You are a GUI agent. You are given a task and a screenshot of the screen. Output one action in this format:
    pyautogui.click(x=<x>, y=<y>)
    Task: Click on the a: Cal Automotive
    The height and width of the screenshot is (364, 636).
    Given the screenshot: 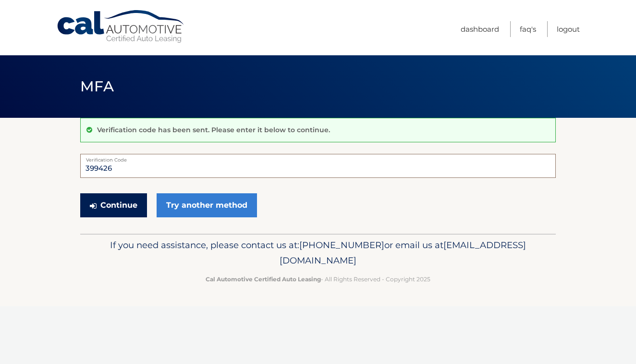 What is the action you would take?
    pyautogui.click(x=121, y=27)
    